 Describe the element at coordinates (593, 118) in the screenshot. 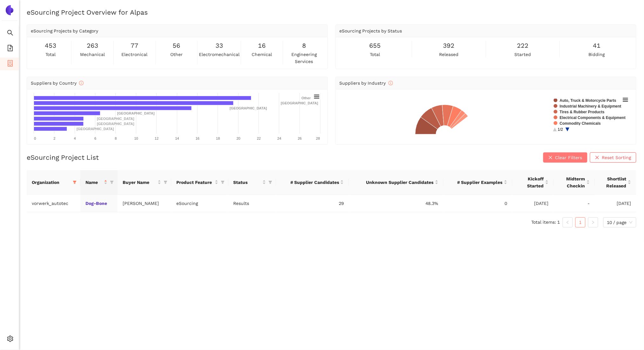

I see `text: Electrical Components & Equipment` at that location.